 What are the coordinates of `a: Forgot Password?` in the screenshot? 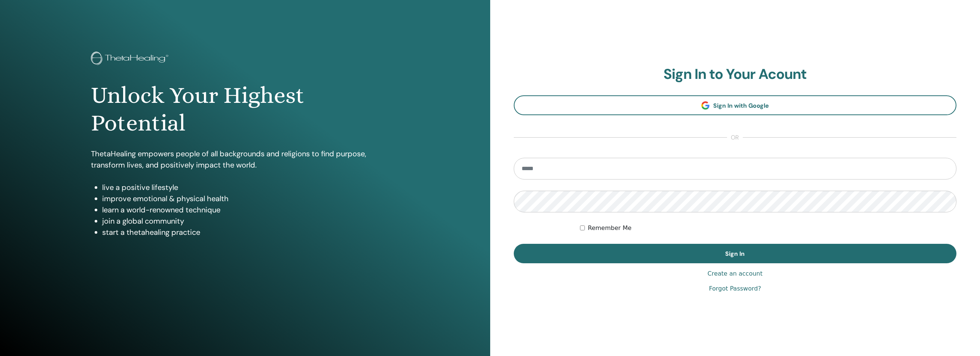 It's located at (735, 289).